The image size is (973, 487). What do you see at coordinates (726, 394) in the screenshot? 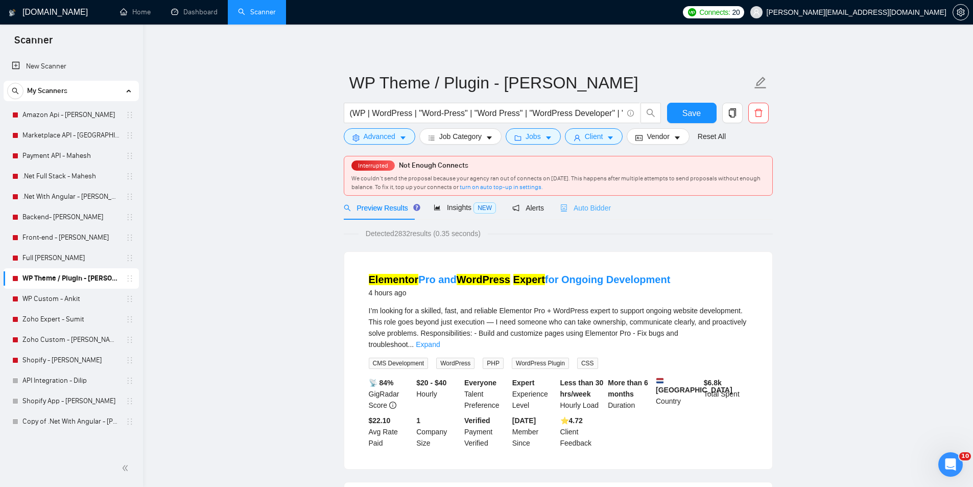
I see `div: Total Spent` at bounding box center [726, 394].